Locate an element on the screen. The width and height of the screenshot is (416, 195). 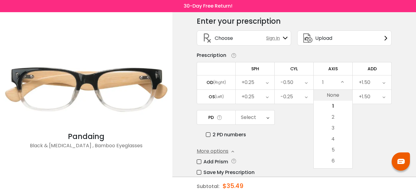
i: Prism is located at coordinates (234, 161).